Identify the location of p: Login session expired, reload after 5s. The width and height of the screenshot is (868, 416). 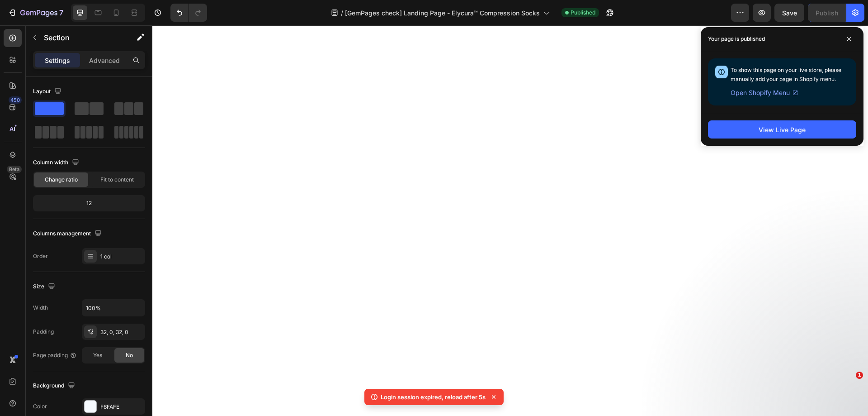
(433, 397).